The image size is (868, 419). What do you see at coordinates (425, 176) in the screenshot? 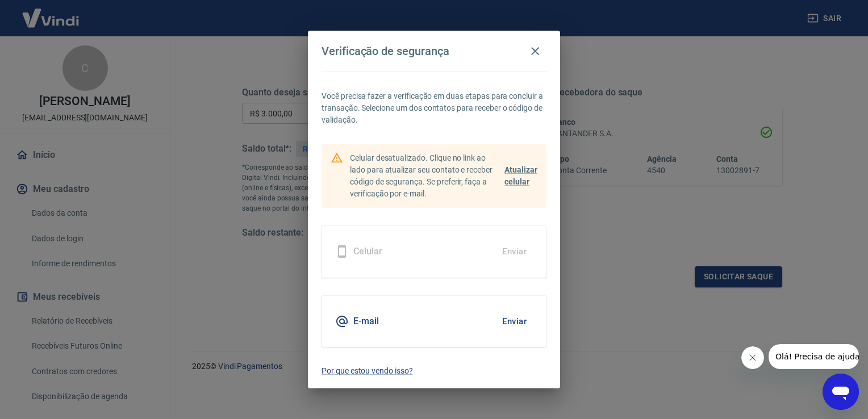
I see `p: Celular desatualizado. Clique no link ao lado para atualizar seu contato e receber código de segu...` at bounding box center [425, 176].